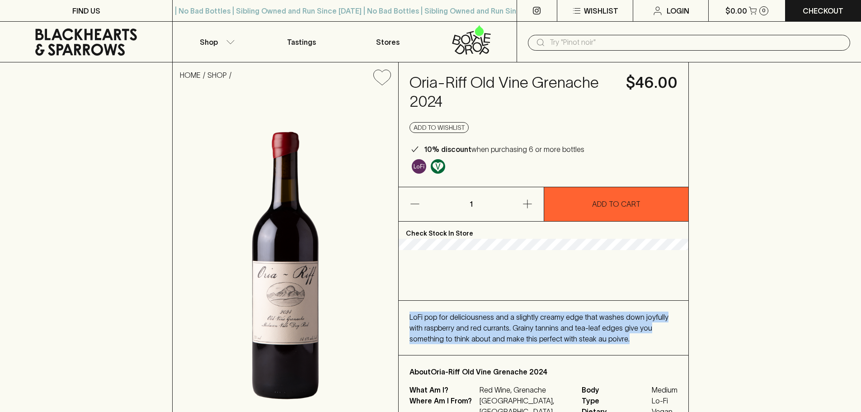 Image resolution: width=861 pixels, height=412 pixels. Describe the element at coordinates (209, 42) in the screenshot. I see `p: Shop` at that location.